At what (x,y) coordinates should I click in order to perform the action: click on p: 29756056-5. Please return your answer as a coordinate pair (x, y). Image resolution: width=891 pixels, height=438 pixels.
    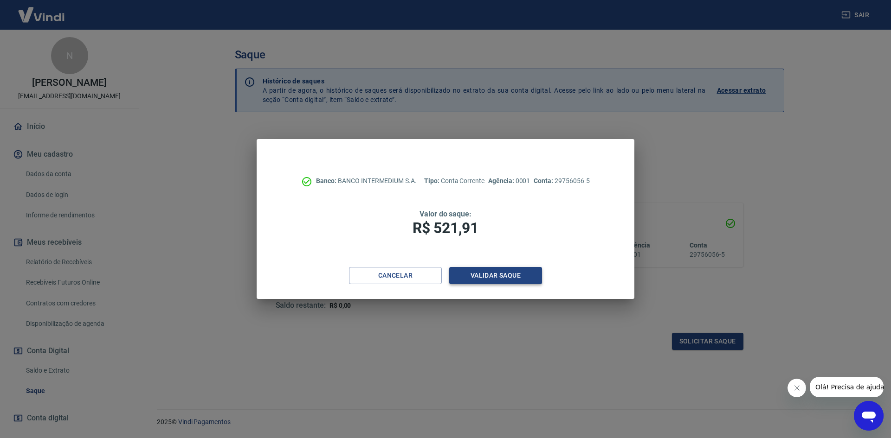
    Looking at the image, I should click on (561, 181).